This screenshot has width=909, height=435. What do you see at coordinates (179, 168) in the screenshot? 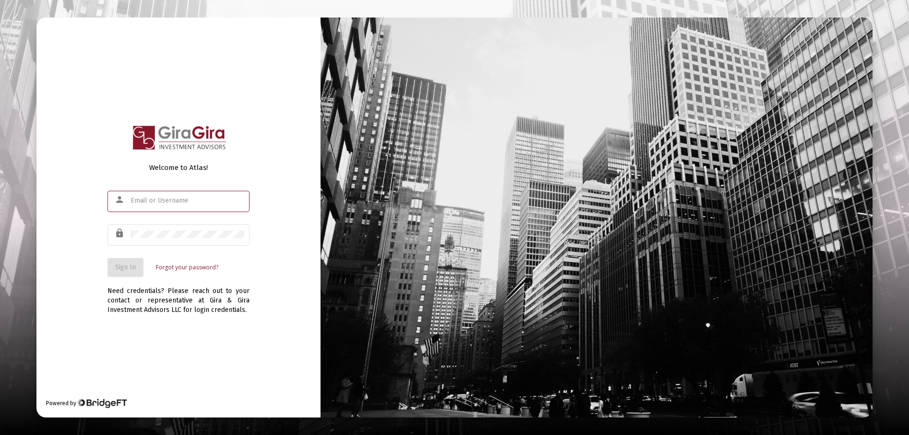
I see `div: Welcome to Atlas!` at bounding box center [179, 168].